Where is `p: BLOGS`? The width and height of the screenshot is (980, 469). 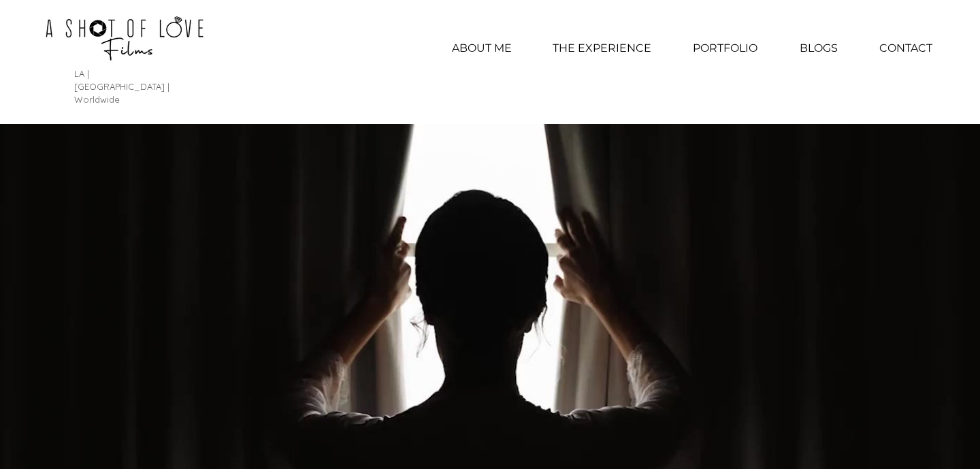
p: BLOGS is located at coordinates (819, 48).